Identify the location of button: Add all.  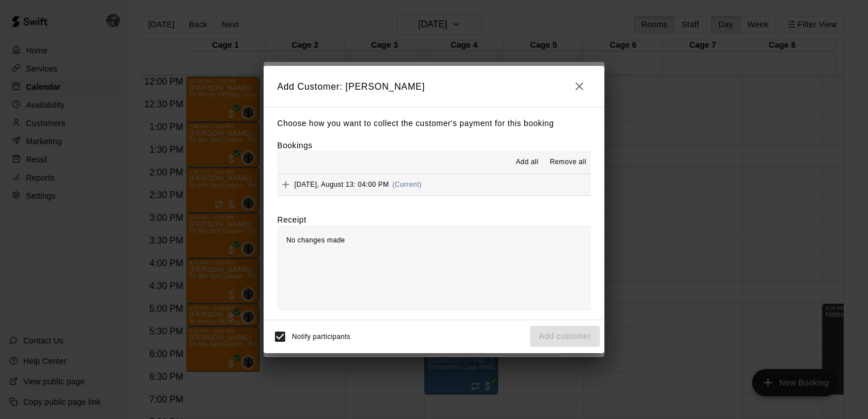
(527, 163).